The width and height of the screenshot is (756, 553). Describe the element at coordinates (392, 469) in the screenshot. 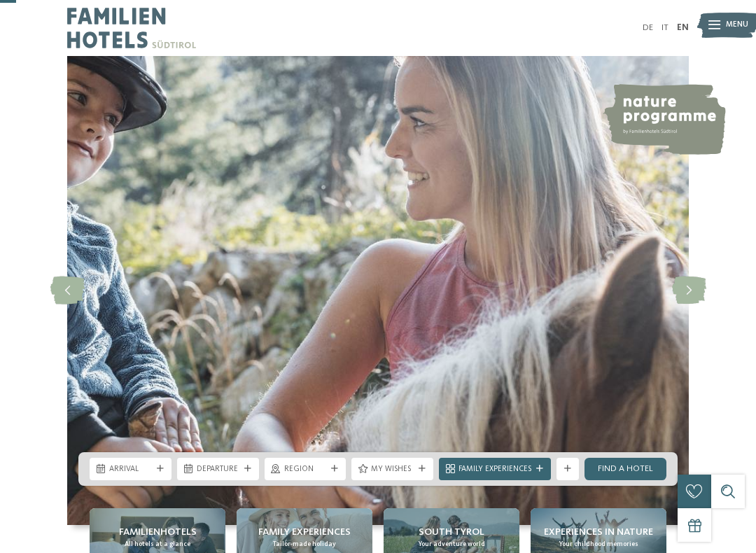

I see `span: My wishes` at that location.